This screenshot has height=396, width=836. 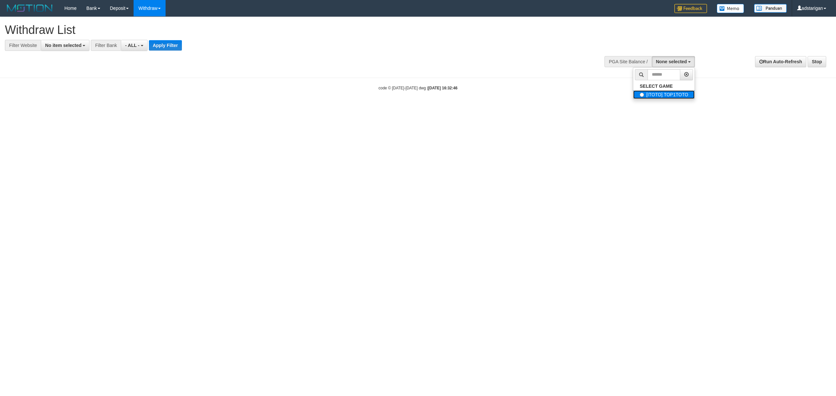 I want to click on button: None selected, so click(x=673, y=62).